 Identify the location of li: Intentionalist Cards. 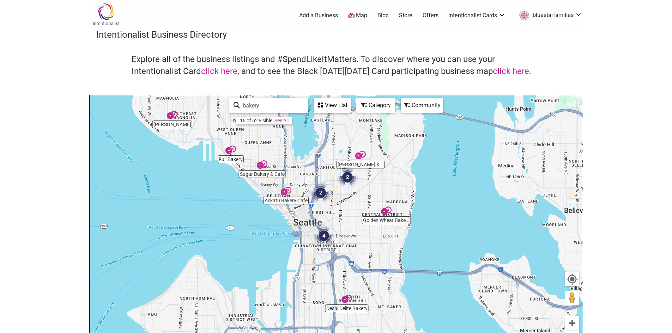
(477, 16).